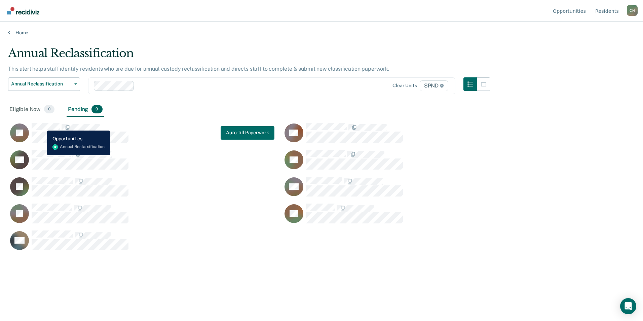 This screenshot has height=321, width=643. Describe the element at coordinates (145, 190) in the screenshot. I see `div: CaseloadOpportunityCell-00598319` at that location.